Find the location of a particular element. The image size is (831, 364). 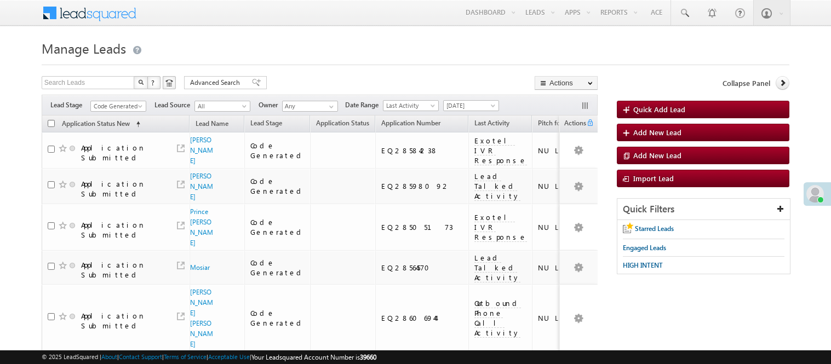

a: Terms of Service is located at coordinates (185, 357).